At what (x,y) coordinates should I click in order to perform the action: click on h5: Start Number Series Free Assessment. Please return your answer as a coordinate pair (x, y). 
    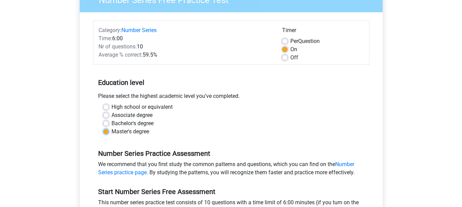
    Looking at the image, I should click on (231, 192).